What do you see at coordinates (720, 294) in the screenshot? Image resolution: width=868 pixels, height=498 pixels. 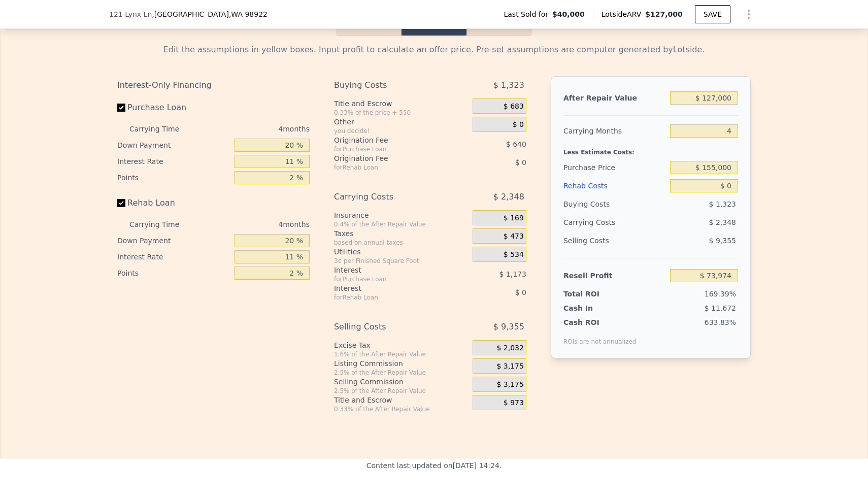 I see `span: 169.39%` at bounding box center [720, 294].